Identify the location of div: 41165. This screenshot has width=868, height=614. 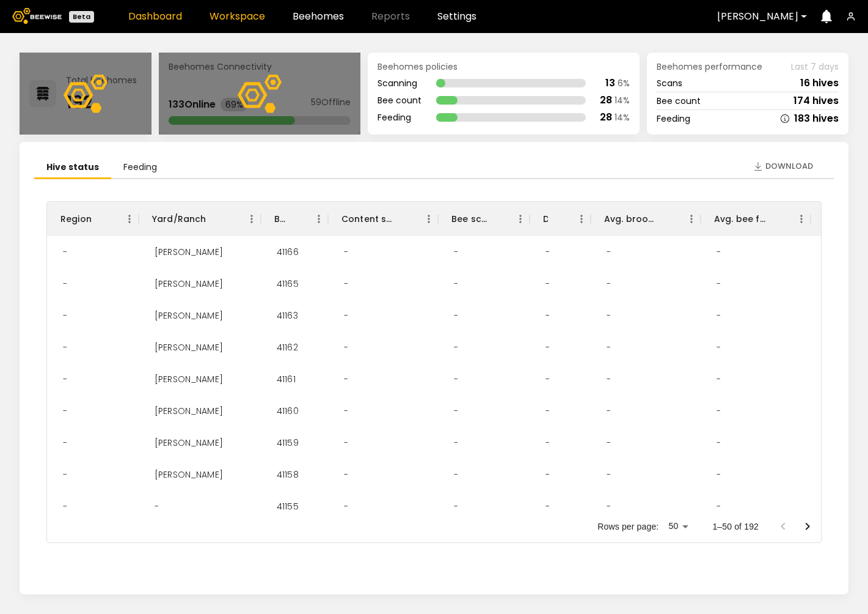
(288, 284).